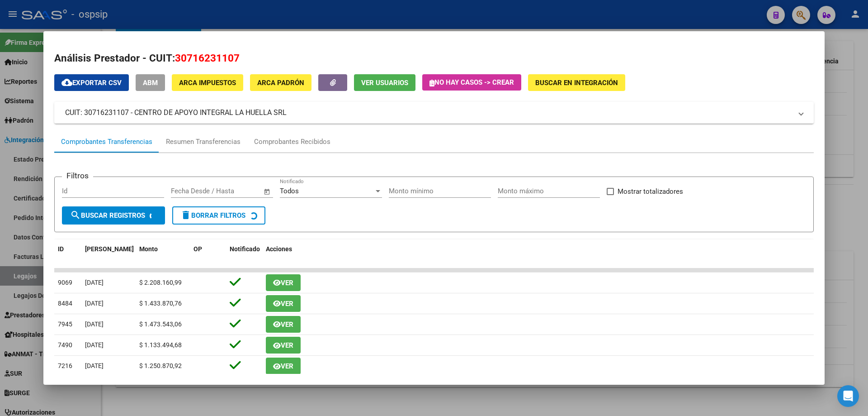 The image size is (868, 416). Describe the element at coordinates (163, 254) in the screenshot. I see `datatable-header-cell: Monto` at that location.